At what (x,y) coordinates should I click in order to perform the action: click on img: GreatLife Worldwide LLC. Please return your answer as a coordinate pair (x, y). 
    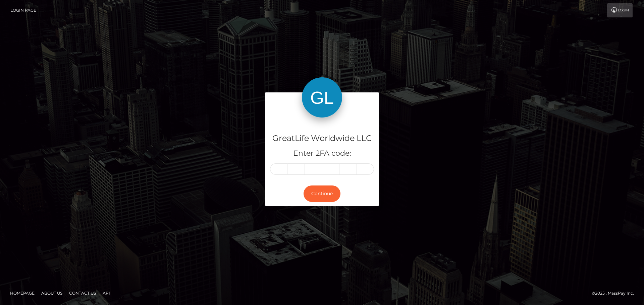
    Looking at the image, I should click on (322, 97).